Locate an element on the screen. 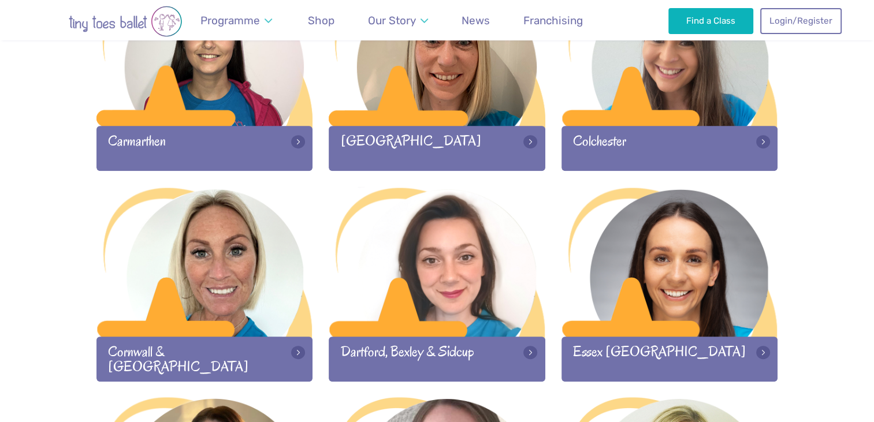 This screenshot has height=422, width=874. a: Shop is located at coordinates (321, 20).